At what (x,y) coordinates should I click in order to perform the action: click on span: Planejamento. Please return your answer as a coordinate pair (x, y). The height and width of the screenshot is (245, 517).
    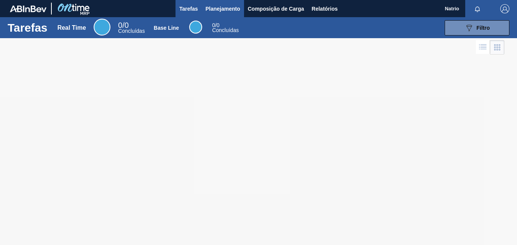
    Looking at the image, I should click on (223, 9).